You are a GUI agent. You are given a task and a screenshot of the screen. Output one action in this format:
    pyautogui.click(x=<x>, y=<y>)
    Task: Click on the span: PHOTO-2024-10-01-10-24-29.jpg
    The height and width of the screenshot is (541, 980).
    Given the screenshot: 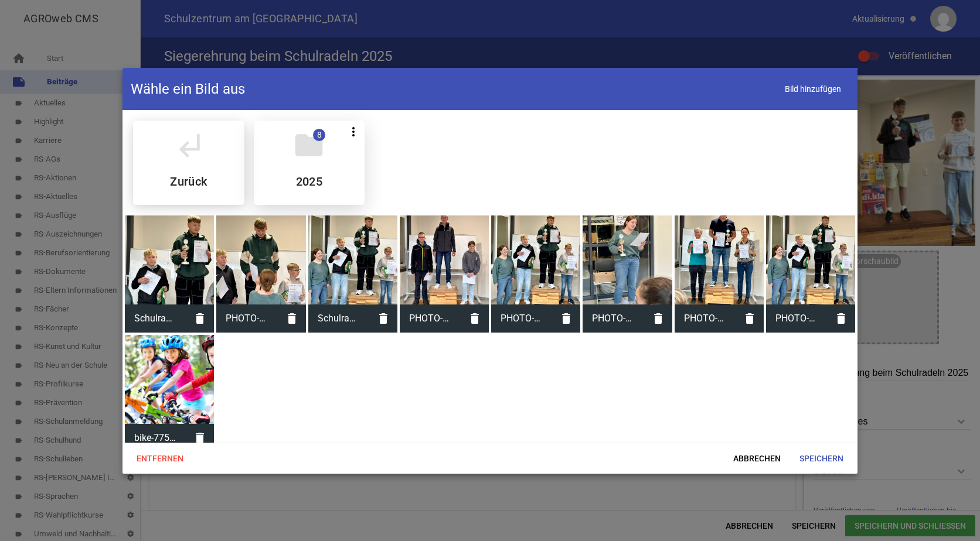 What is the action you would take?
    pyautogui.click(x=247, y=319)
    